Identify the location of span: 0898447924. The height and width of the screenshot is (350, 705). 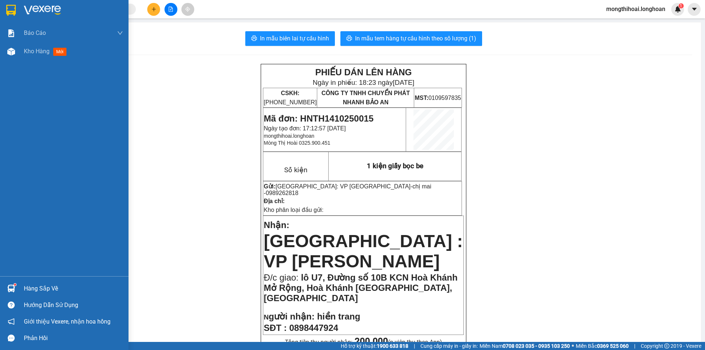
(313, 327).